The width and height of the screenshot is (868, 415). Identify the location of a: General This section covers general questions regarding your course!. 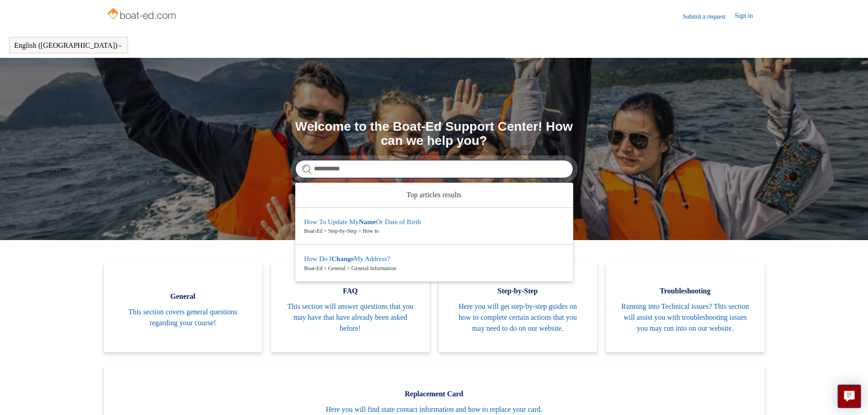
(183, 307).